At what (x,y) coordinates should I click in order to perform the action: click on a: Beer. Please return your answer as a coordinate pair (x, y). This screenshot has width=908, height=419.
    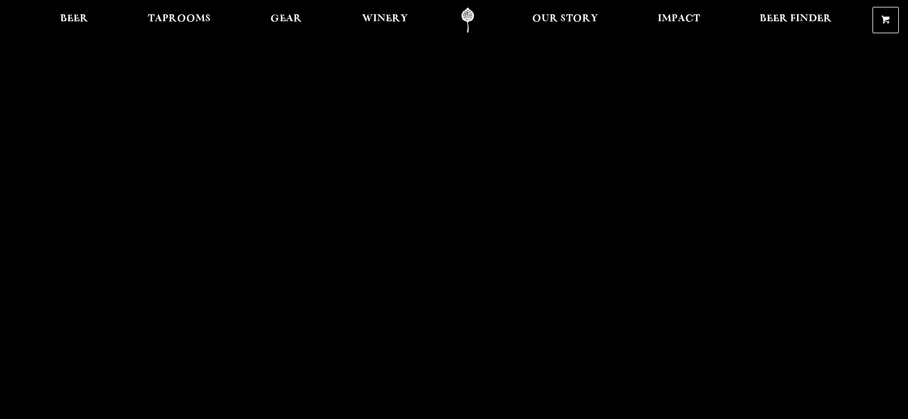
    Looking at the image, I should click on (74, 20).